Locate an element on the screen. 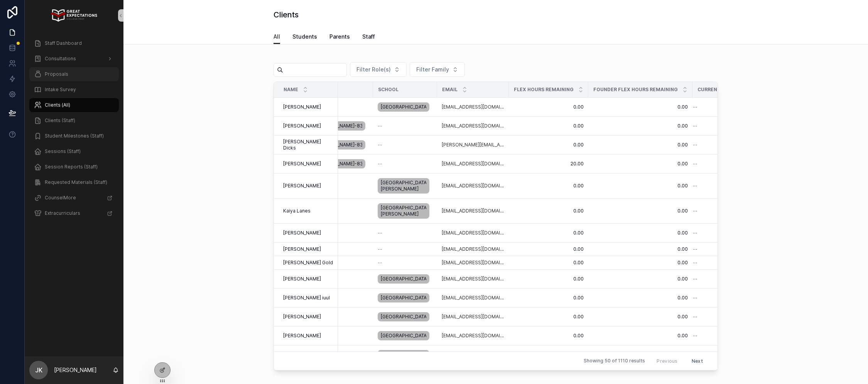 The image size is (868, 384). a: 20.00 is located at coordinates (548, 164).